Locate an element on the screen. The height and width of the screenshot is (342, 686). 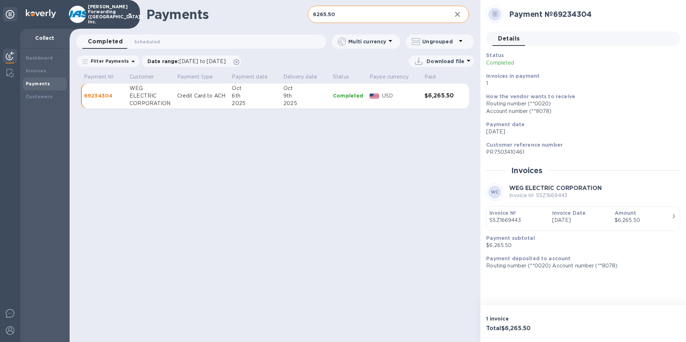
div: 6th is located at coordinates (255, 96).